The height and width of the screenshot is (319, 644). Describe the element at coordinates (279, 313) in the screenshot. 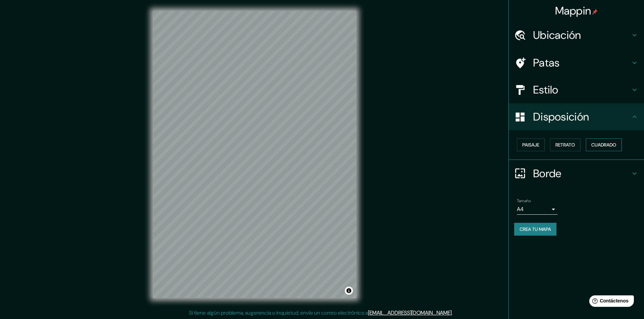

I see `font: Si tiene algún problema, sugerencia o inquietud, envíe un correo electrónico a` at that location.